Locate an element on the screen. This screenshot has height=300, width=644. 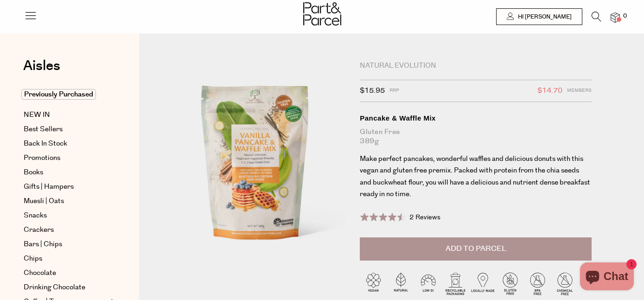
a: NEW IN is located at coordinates (66, 115).